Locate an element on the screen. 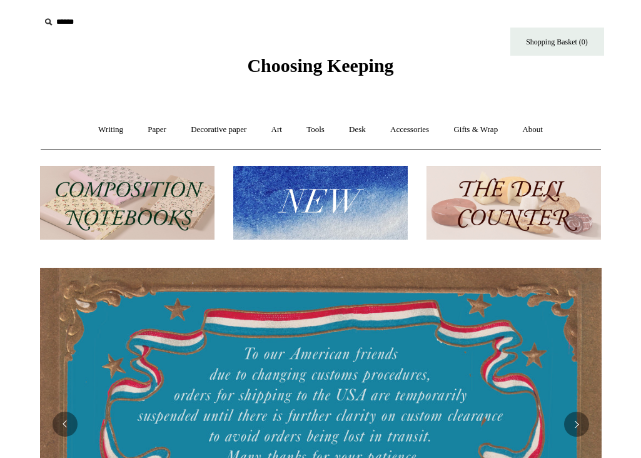 The height and width of the screenshot is (458, 641). a: Writing is located at coordinates (111, 130).